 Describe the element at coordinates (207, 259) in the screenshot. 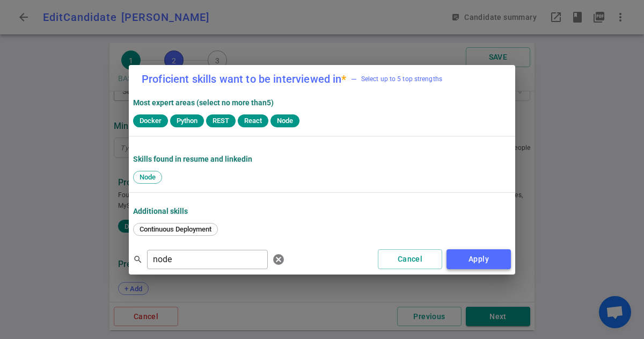

I see `input: Separate search terms by comma or space` at that location.